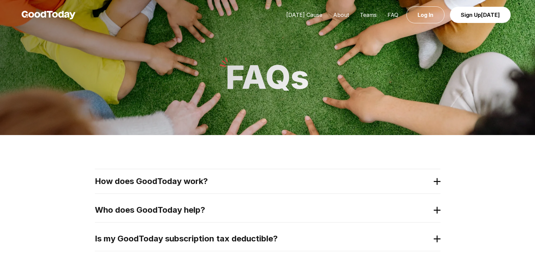 The height and width of the screenshot is (261, 535). Describe the element at coordinates (262, 181) in the screenshot. I see `h2: How does GoodToday work?` at that location.